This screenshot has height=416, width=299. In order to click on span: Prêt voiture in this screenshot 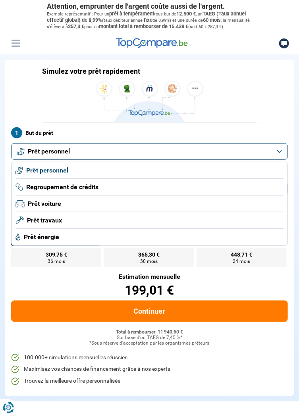, I will do `click(44, 204)`.